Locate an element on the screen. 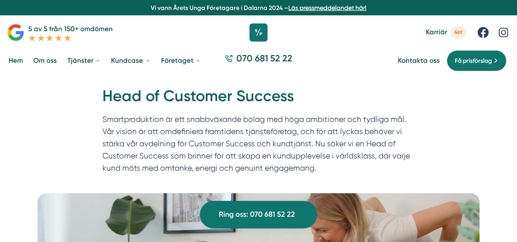 This screenshot has height=242, width=517. a: Kundcase is located at coordinates (130, 61).